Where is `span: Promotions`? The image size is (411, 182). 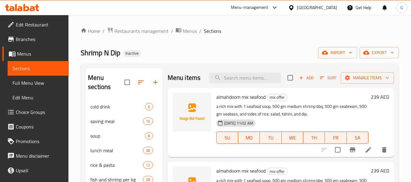 span: Promotions is located at coordinates (40, 141).